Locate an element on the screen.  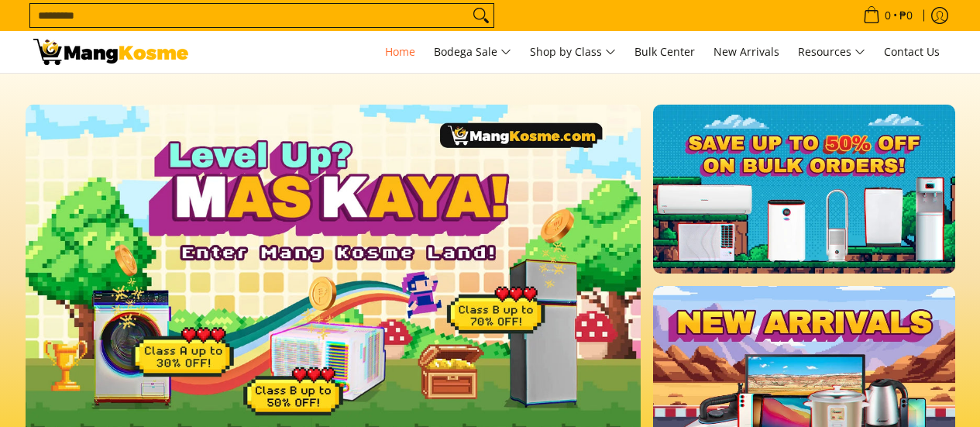
span: 0 is located at coordinates (887, 16).